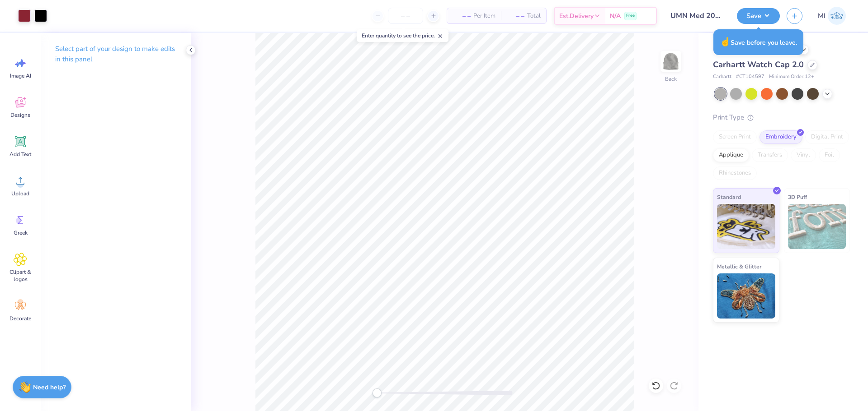  Describe the element at coordinates (377, 393) in the screenshot. I see `div: Accessibility label` at that location.